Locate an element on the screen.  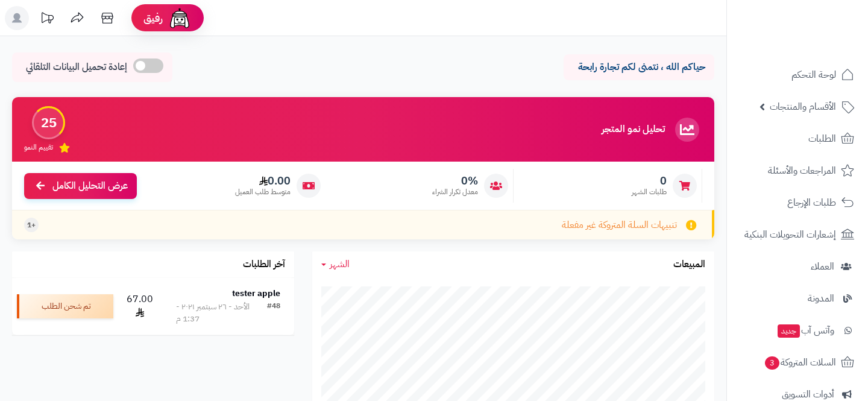
p: حياكم الله ، نتمنى لكم تجارة رابحة is located at coordinates (639, 67).